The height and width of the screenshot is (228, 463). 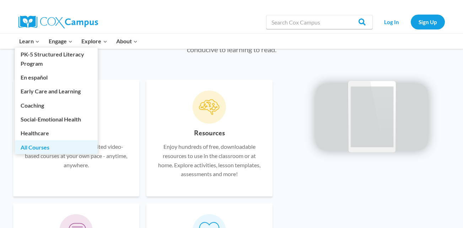 What do you see at coordinates (56, 59) in the screenshot?
I see `a: PK-5 Structured Literacy Program` at bounding box center [56, 59].